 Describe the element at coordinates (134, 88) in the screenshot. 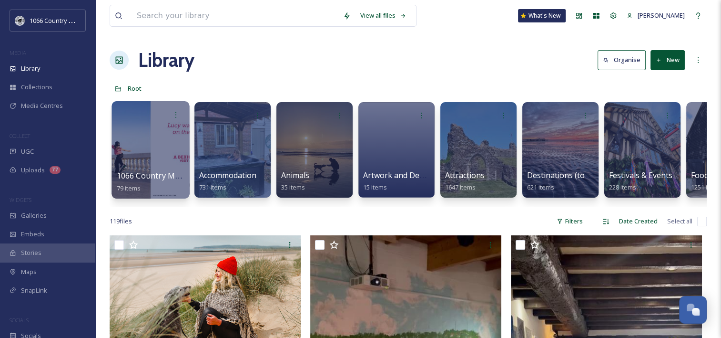

I see `a: Root` at that location.